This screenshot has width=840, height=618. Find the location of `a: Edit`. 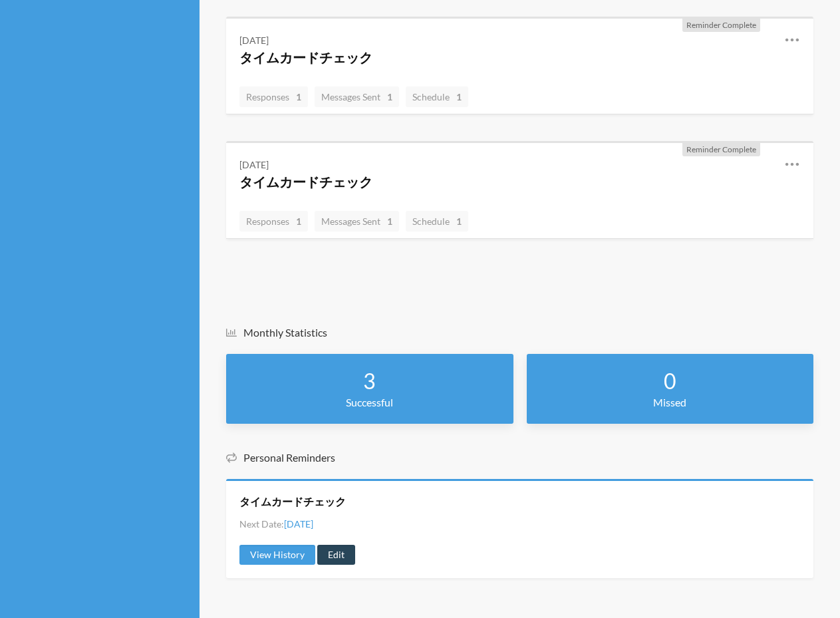

a: Edit is located at coordinates (336, 555).